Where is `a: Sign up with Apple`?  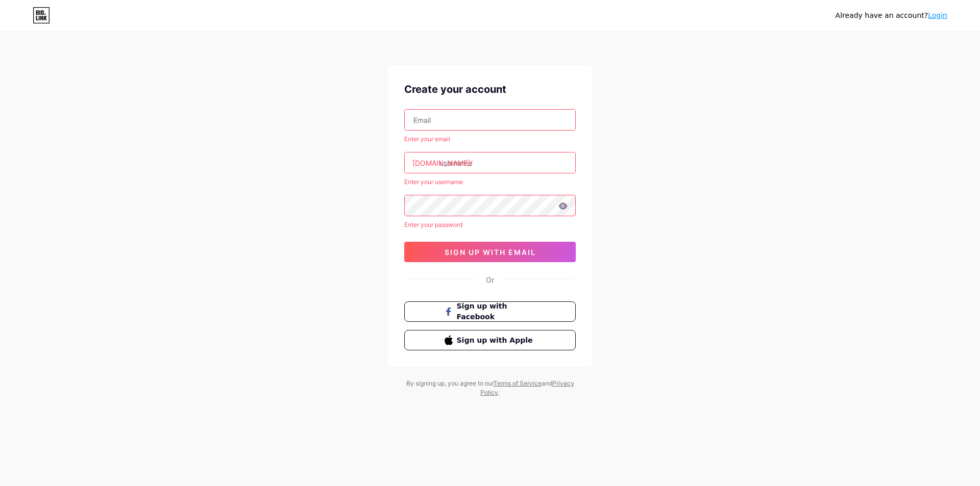
a: Sign up with Apple is located at coordinates (490, 340).